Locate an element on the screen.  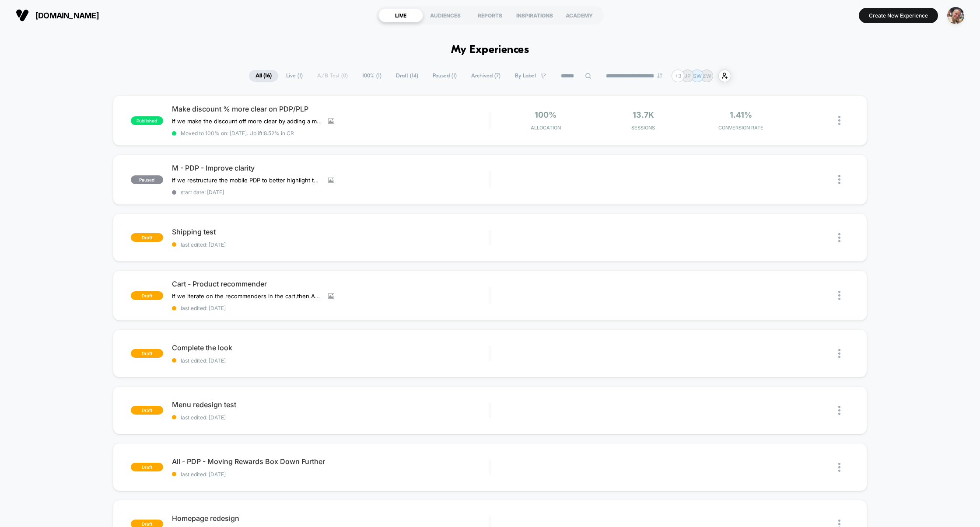
span: CONVERSION RATE is located at coordinates (741, 128).